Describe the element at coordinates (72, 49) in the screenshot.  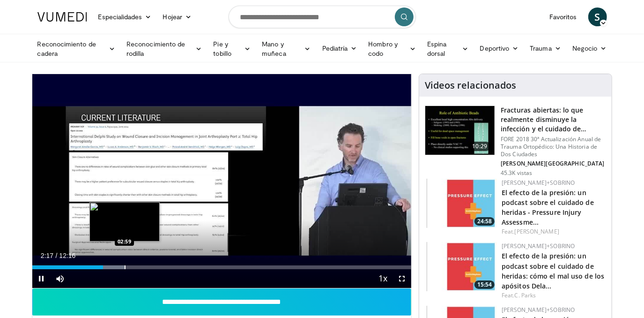
I see `font: Reconocimiento de cadera` at that location.